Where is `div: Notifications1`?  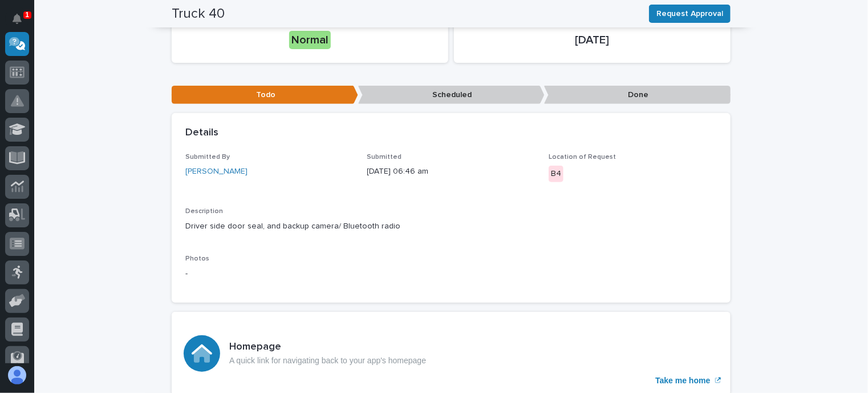
div: Notifications1 is located at coordinates (22, 23).